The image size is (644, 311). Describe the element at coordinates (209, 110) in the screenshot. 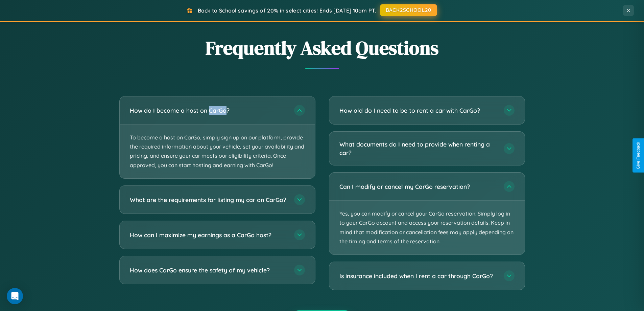

I see `h3: How do I become a host on CarGo?` at that location.